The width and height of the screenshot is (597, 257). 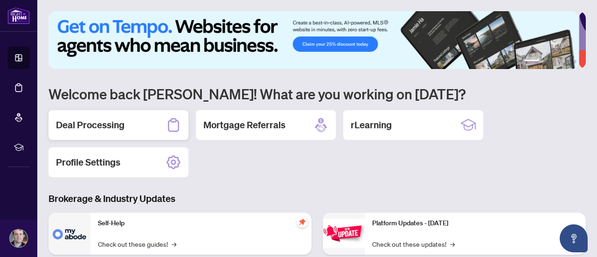 What do you see at coordinates (19, 238) in the screenshot?
I see `img: Profile Icon` at bounding box center [19, 238].